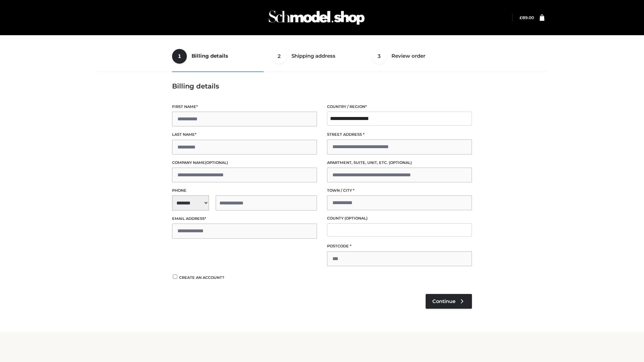  I want to click on label: First name, so click(244, 106).